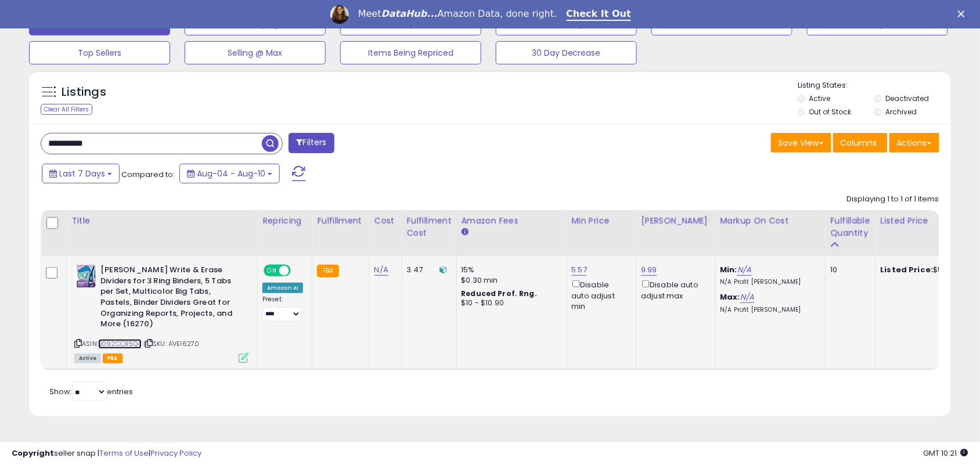 The height and width of the screenshot is (465, 980). I want to click on strong: Copyright, so click(32, 453).